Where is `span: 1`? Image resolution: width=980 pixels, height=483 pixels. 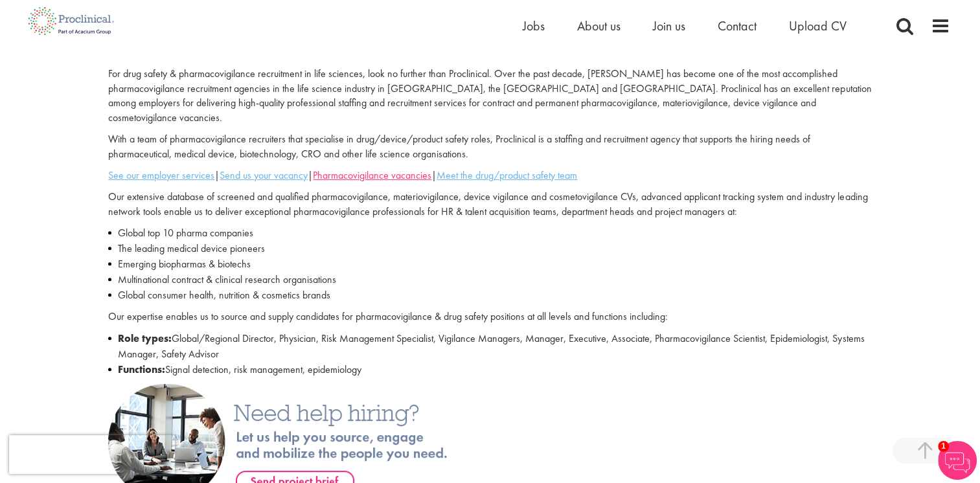 span: 1 is located at coordinates (943, 446).